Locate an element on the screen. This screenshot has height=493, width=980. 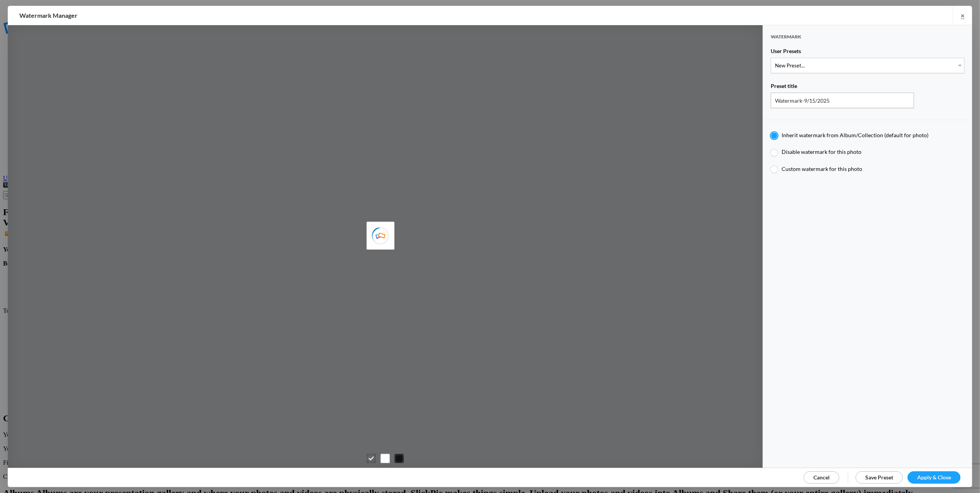
h2: Watermark Manager is located at coordinates (326, 15).